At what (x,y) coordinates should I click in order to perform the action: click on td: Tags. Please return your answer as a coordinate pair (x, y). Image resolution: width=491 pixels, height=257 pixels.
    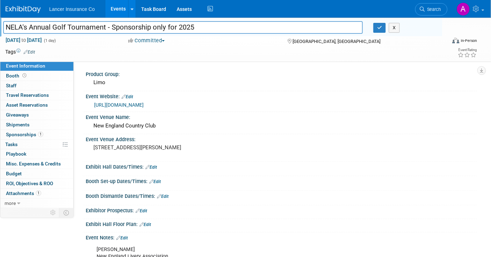
    Looking at the image, I should click on (20, 52).